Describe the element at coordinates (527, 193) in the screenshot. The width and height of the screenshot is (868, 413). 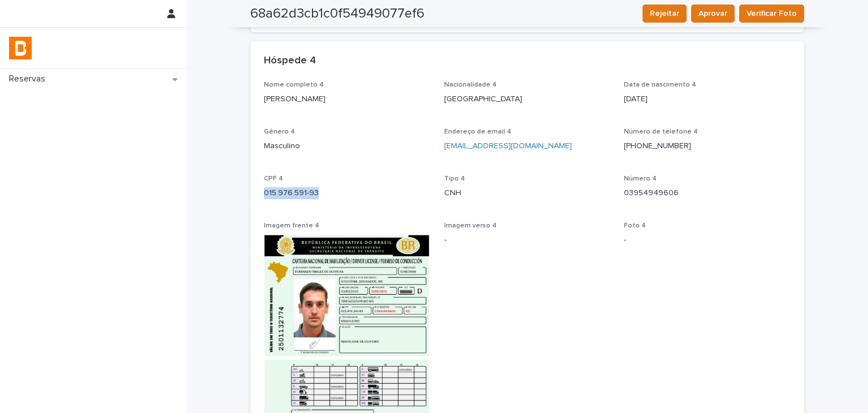
I see `p: CNH` at that location.